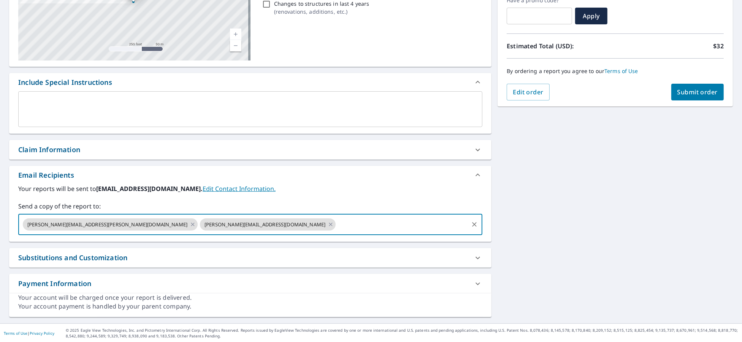  Describe the element at coordinates (250, 297) in the screenshot. I see `div: Your account will be charged once your report is delivered.` at that location.